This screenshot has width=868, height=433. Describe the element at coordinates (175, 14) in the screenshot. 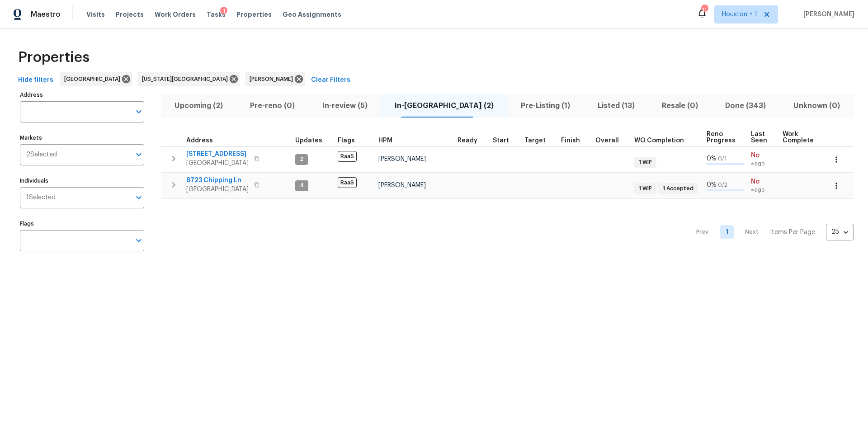

I see `span: Work Orders` at that location.